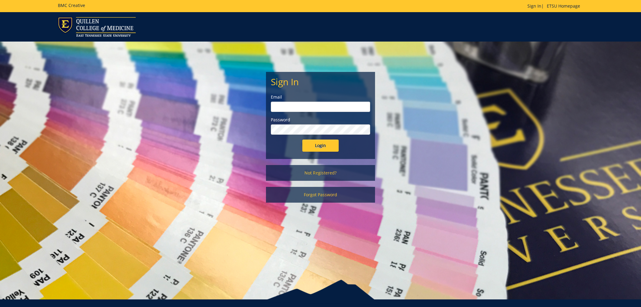 Image resolution: width=641 pixels, height=307 pixels. Describe the element at coordinates (564, 6) in the screenshot. I see `a: ETSU Homepage` at that location.